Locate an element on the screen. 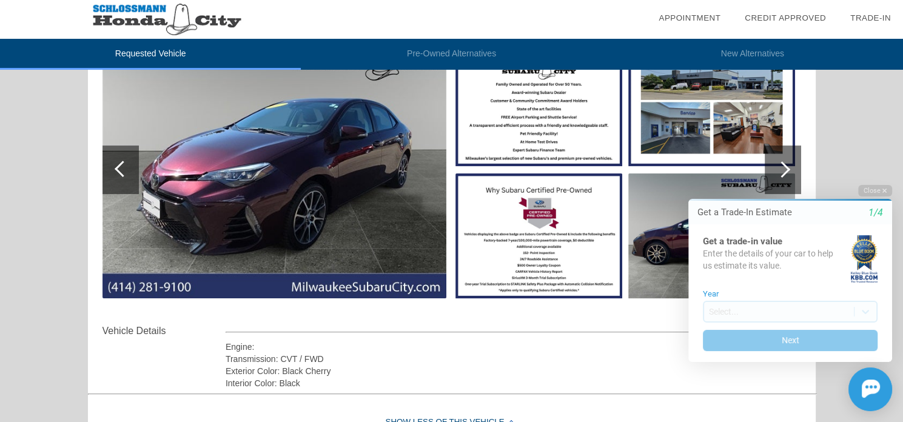  img: 3.jpg is located at coordinates (539, 236).